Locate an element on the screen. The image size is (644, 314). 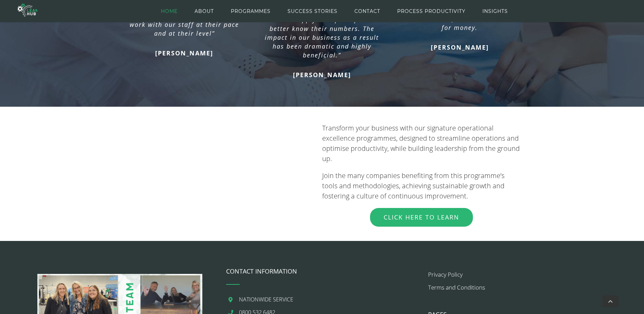
h4: CONTACT INFORMATION is located at coordinates (322, 271).